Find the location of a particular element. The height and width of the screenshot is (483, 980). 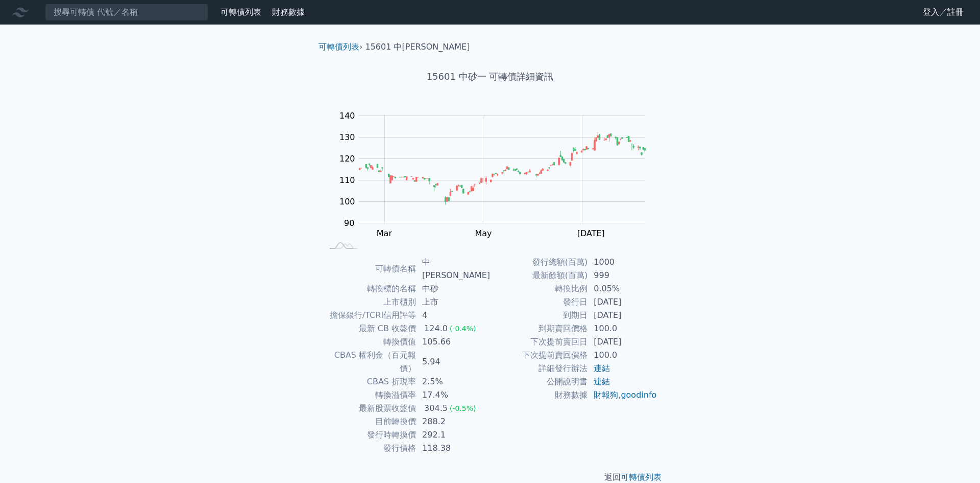

td: CBAS 權利金（百元報價） is located at coordinates (369, 362).